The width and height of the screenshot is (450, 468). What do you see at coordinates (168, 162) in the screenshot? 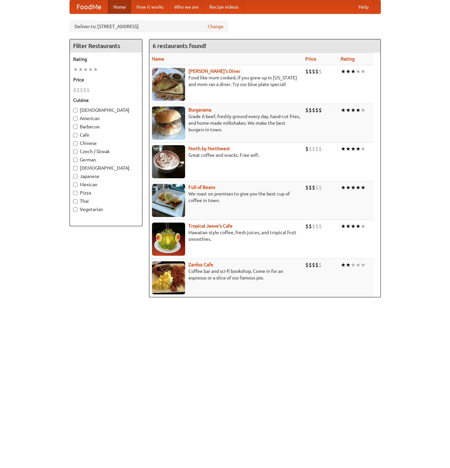
I see `img: north.jpg` at bounding box center [168, 162].